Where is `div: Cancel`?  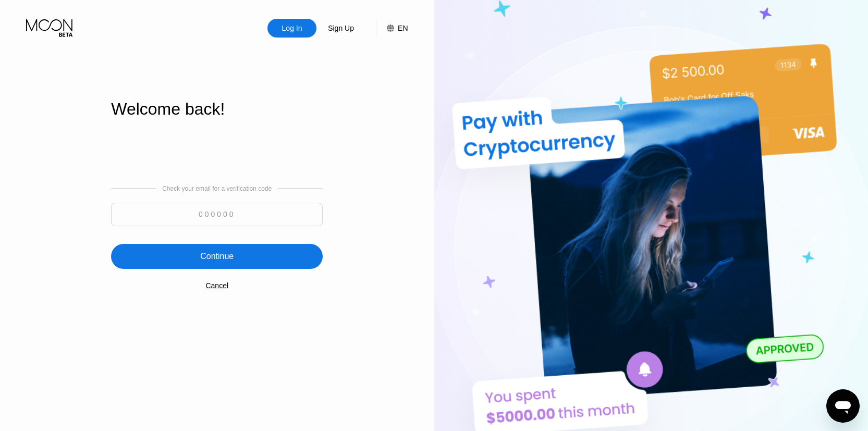
div: Cancel is located at coordinates (217, 286).